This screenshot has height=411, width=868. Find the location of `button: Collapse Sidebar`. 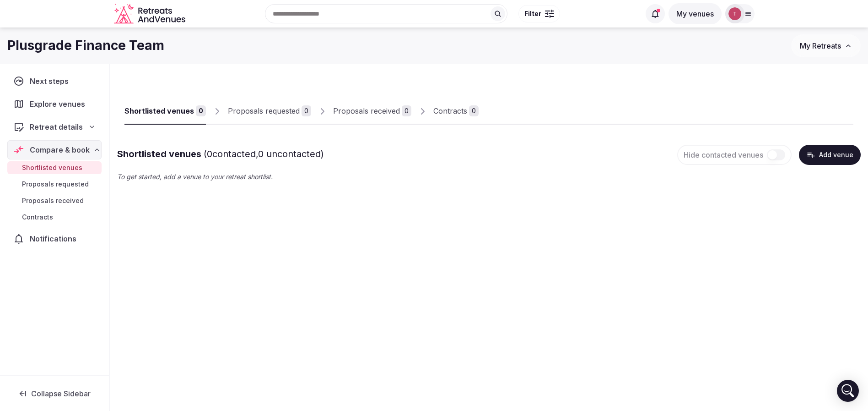

button: Collapse Sidebar is located at coordinates (54, 393).